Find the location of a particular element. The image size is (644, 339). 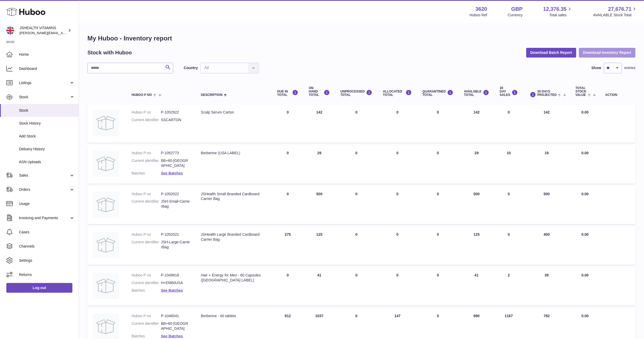

span: Returns is located at coordinates (47, 275).